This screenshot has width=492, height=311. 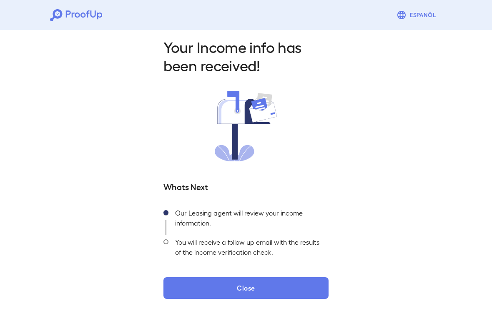 I want to click on img: received.svg, so click(x=246, y=126).